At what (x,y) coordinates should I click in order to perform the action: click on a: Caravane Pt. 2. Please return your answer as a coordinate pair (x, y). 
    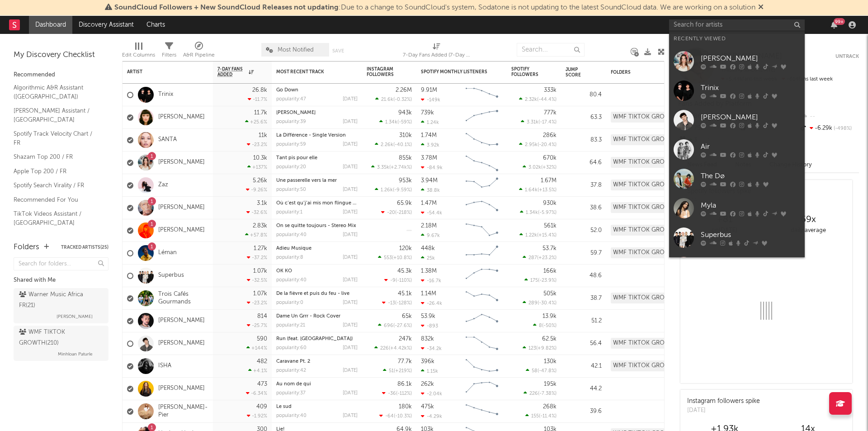
    Looking at the image, I should click on (293, 362).